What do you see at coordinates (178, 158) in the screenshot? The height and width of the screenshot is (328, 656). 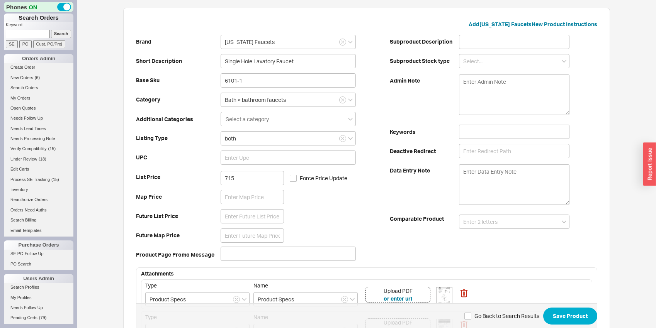 I see `b: UPC` at bounding box center [178, 158].